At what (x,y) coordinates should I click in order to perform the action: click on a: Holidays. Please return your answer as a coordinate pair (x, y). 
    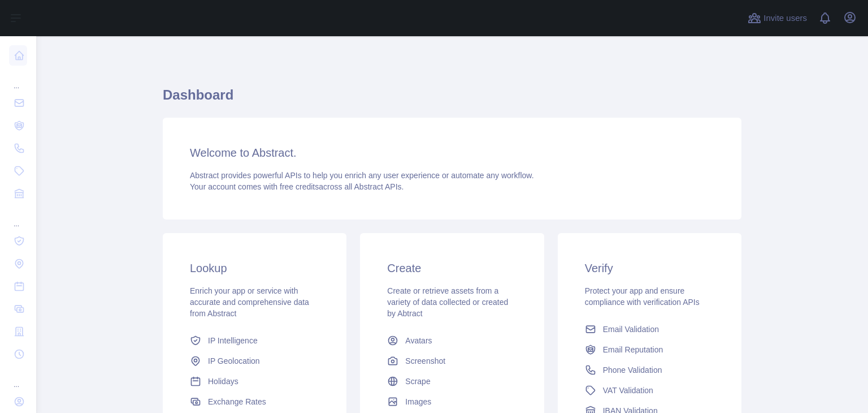
    Looking at the image, I should click on (254, 381).